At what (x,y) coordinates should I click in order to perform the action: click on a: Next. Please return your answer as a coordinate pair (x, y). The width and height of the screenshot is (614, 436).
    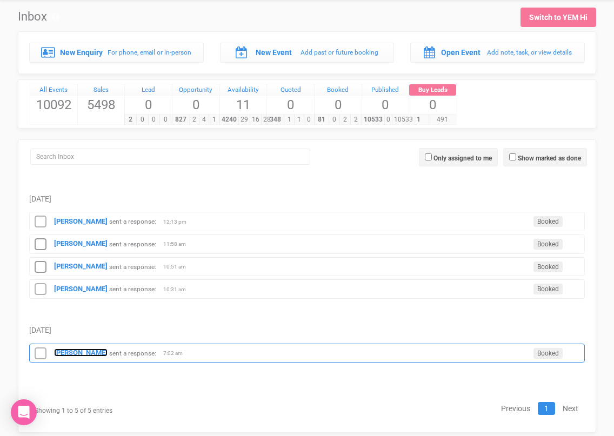
    Looking at the image, I should click on (570, 409).